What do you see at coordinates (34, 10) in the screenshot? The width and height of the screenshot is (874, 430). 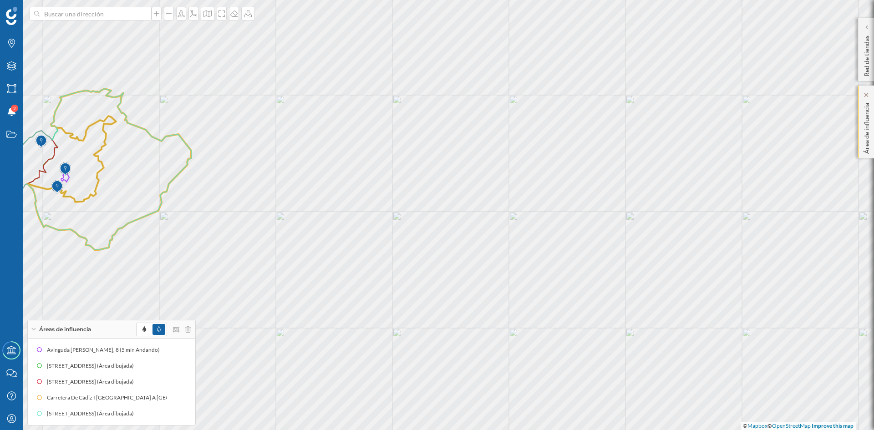 I see `span: Soporte` at bounding box center [34, 10].